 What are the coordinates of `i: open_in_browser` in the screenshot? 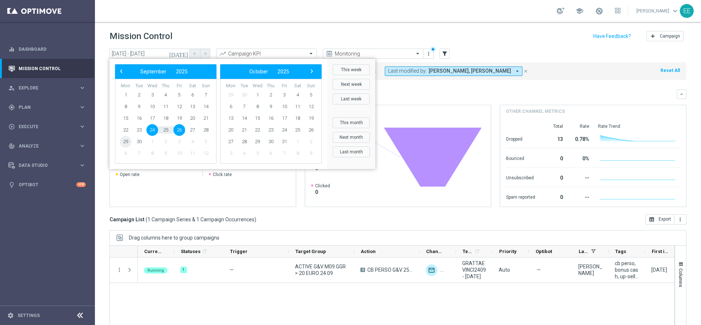 It's located at (652, 220).